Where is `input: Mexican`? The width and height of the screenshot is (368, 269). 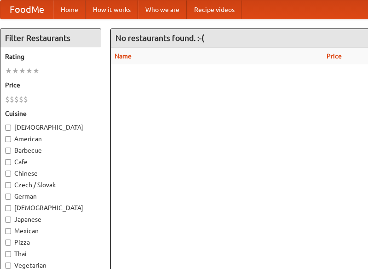
input: Mexican is located at coordinates (8, 231).